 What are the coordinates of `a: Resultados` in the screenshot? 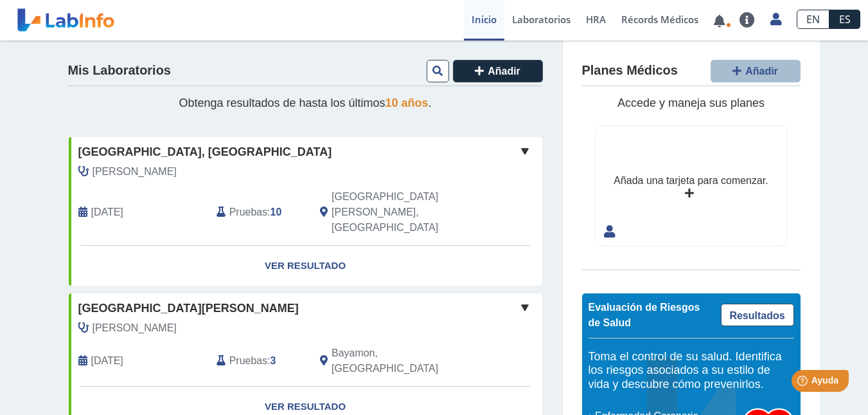 It's located at (757, 315).